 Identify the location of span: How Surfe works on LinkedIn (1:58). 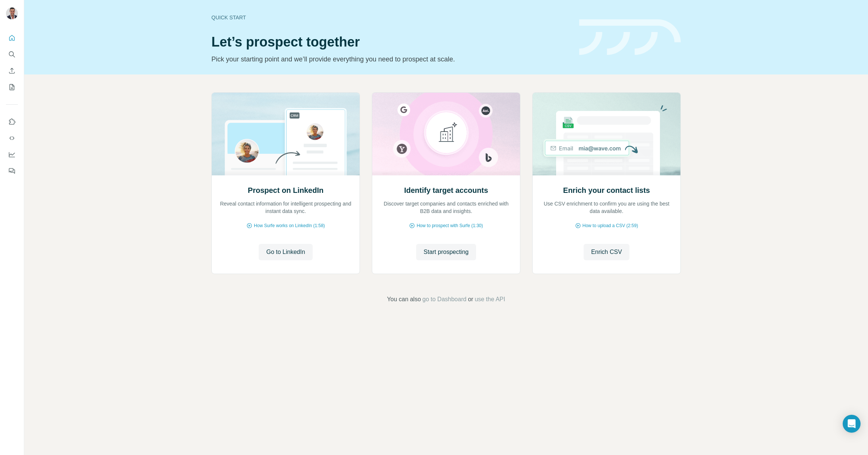
(289, 226).